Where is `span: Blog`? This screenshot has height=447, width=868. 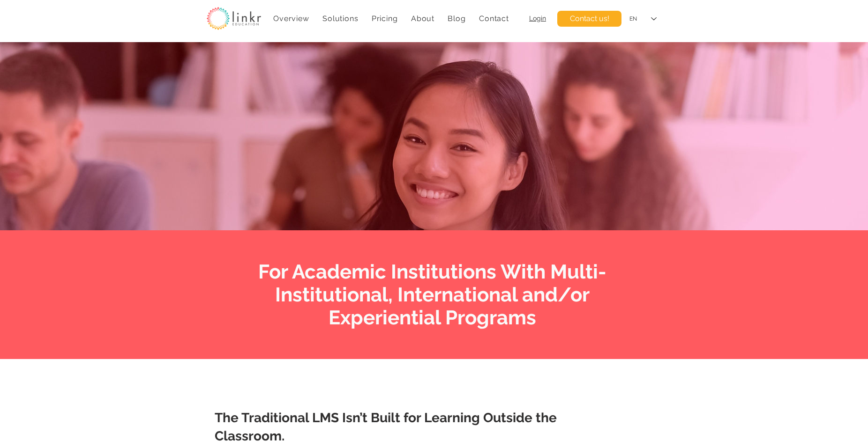 span: Blog is located at coordinates (457, 18).